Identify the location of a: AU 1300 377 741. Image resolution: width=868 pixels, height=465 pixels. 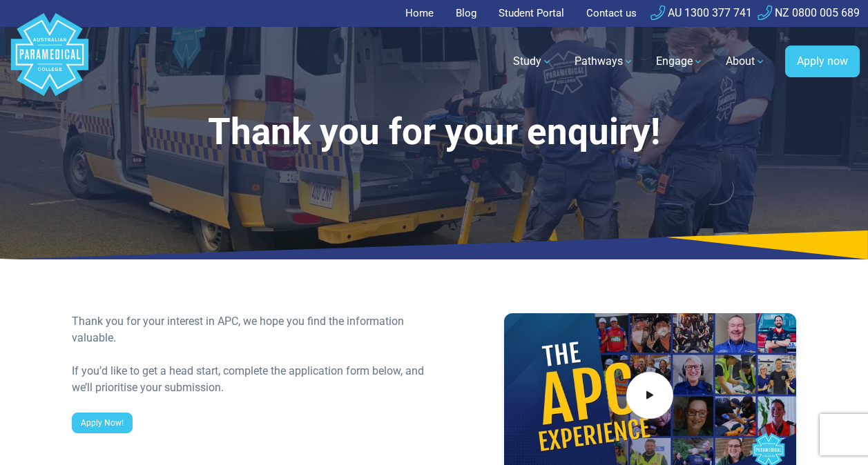
(701, 13).